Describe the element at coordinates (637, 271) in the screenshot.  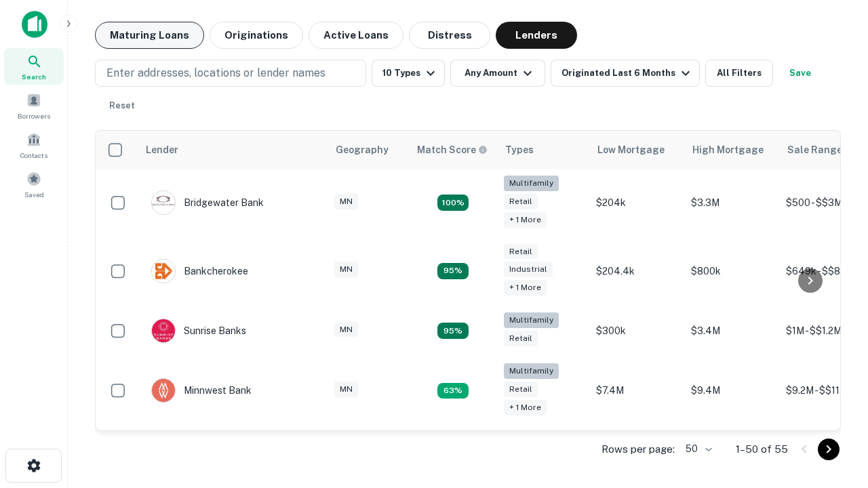
I see `td: $204.4k` at that location.